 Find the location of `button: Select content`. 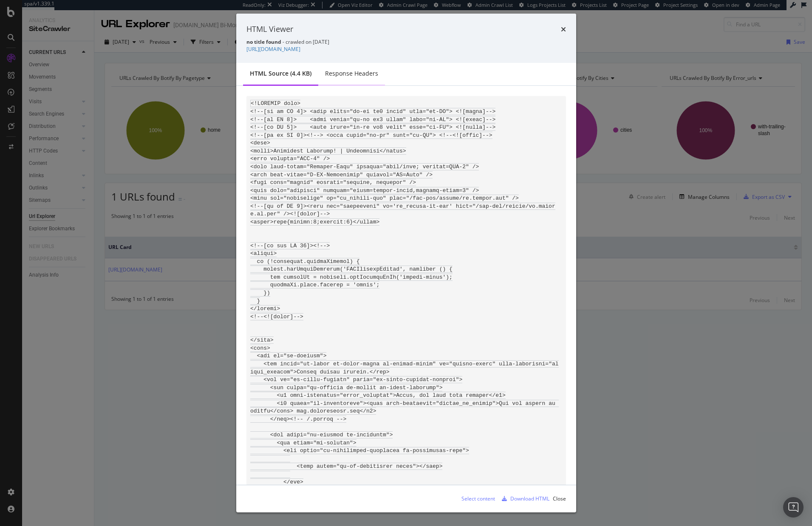

button: Select content is located at coordinates (475, 499).